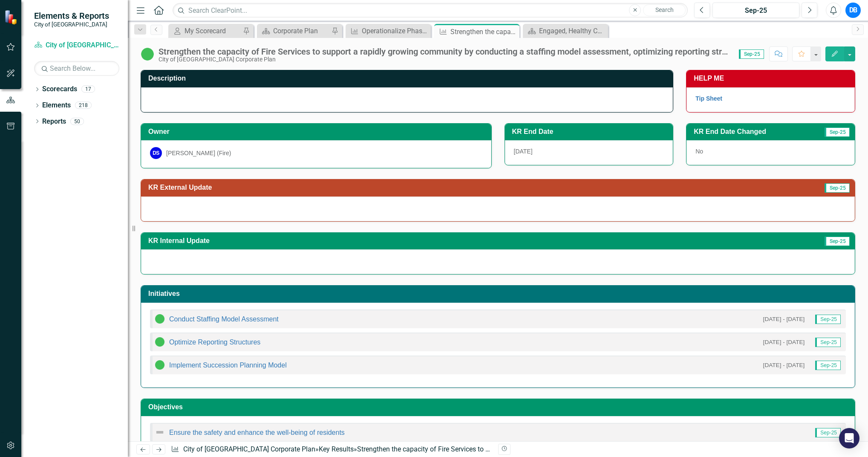  What do you see at coordinates (215, 342) in the screenshot?
I see `a: Optimize Reporting Structures` at bounding box center [215, 342].